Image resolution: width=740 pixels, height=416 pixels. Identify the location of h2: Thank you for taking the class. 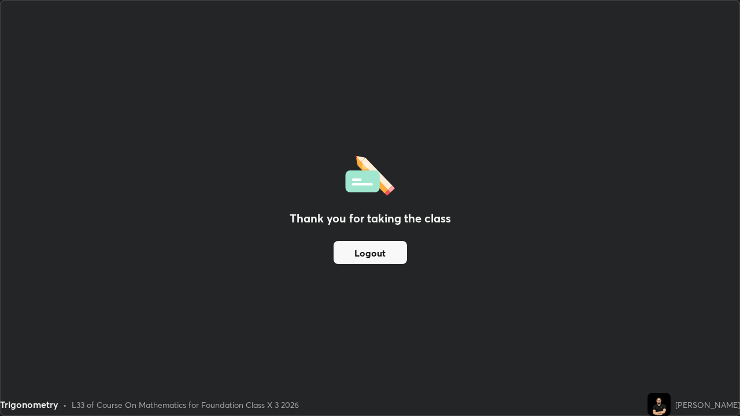
(370, 219).